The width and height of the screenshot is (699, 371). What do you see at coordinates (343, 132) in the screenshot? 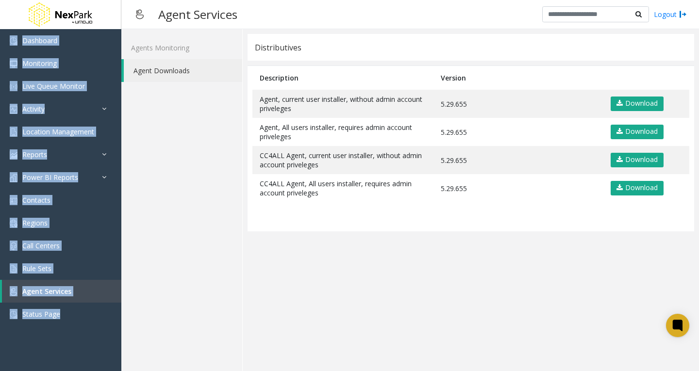
I see `td: Agent, All users installer, requires admin account priveleges` at bounding box center [343, 132].